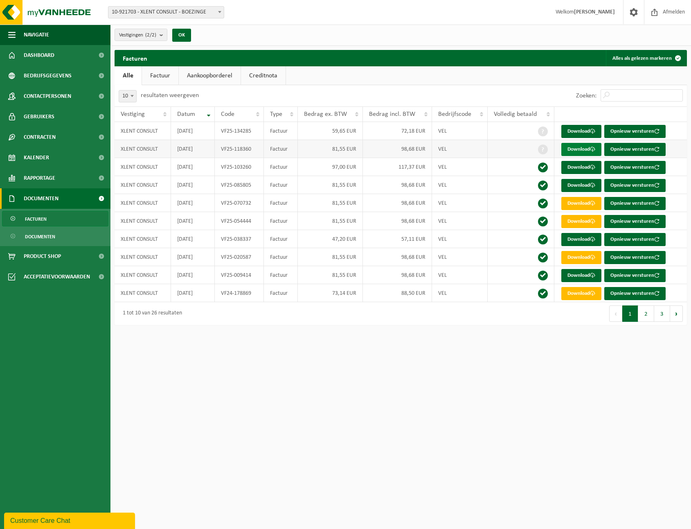 This screenshot has width=691, height=529. What do you see at coordinates (646, 58) in the screenshot?
I see `button: Alles als gelezen markeren` at bounding box center [646, 58].